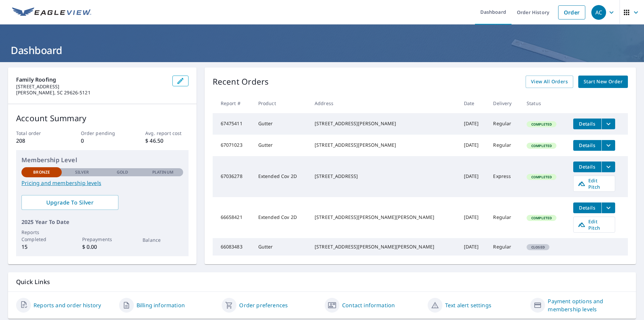  I want to click on p: Total order, so click(38, 133).